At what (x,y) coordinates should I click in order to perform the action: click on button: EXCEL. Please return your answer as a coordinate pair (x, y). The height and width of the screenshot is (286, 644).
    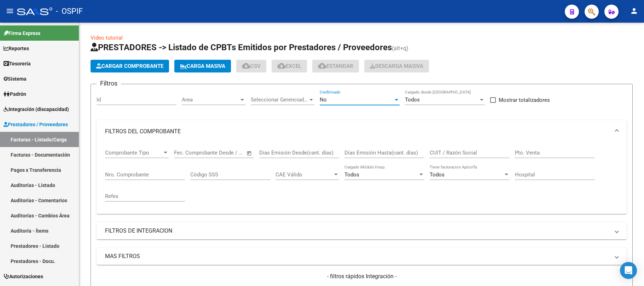
    Looking at the image, I should click on (289, 66).